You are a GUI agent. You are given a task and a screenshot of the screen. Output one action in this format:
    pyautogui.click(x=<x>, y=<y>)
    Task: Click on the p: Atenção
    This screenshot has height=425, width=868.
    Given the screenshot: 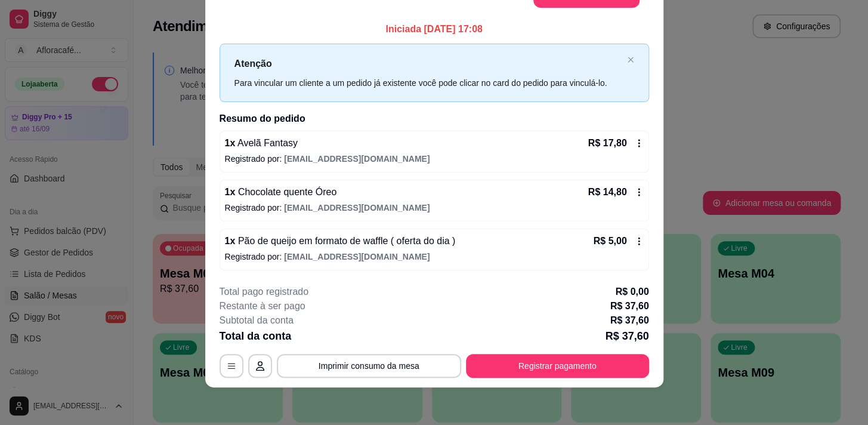 What is the action you would take?
    pyautogui.click(x=428, y=63)
    